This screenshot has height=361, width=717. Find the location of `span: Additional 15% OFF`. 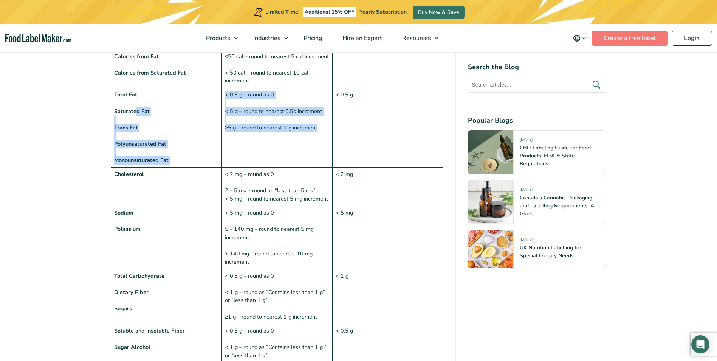

span: Additional 15% OFF is located at coordinates (329, 12).